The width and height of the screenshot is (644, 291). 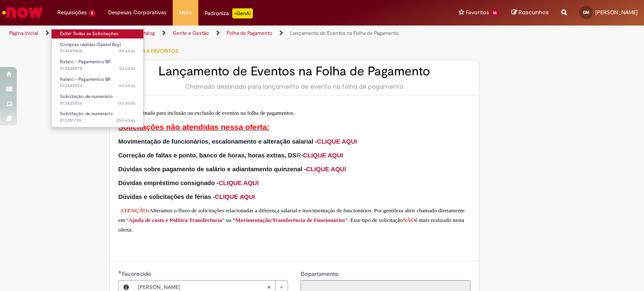 What do you see at coordinates (534, 12) in the screenshot?
I see `span: Rascunhos` at bounding box center [534, 12].